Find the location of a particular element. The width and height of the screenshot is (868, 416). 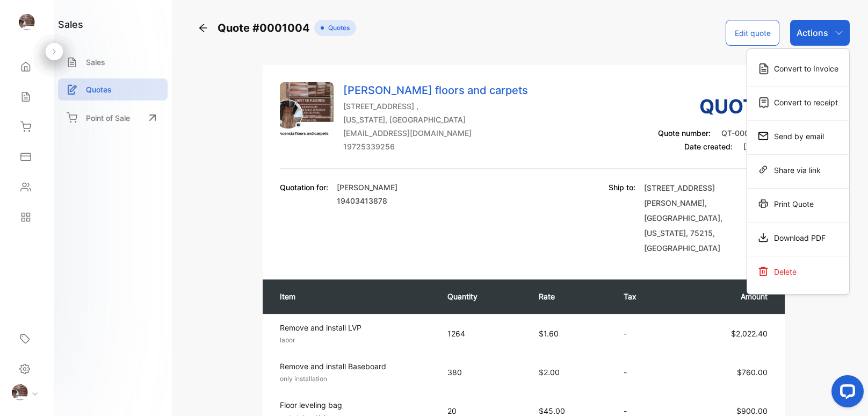

div: Share via link is located at coordinates (799, 170).